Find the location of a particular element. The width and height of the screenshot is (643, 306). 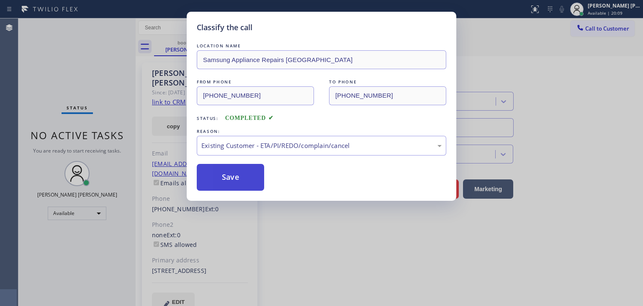

input: To phone is located at coordinates (388, 95).